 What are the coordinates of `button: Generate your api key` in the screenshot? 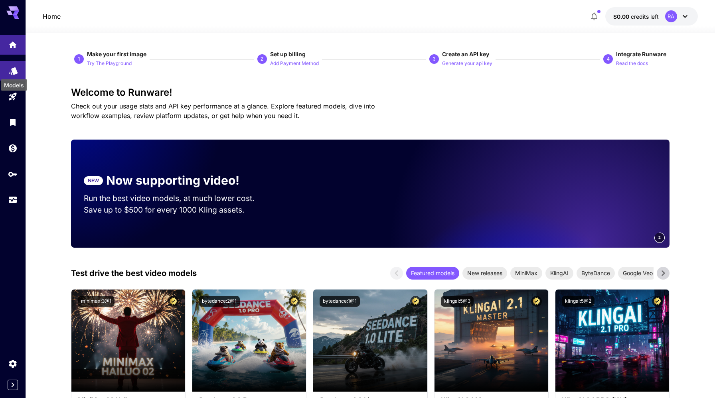 It's located at (467, 63).